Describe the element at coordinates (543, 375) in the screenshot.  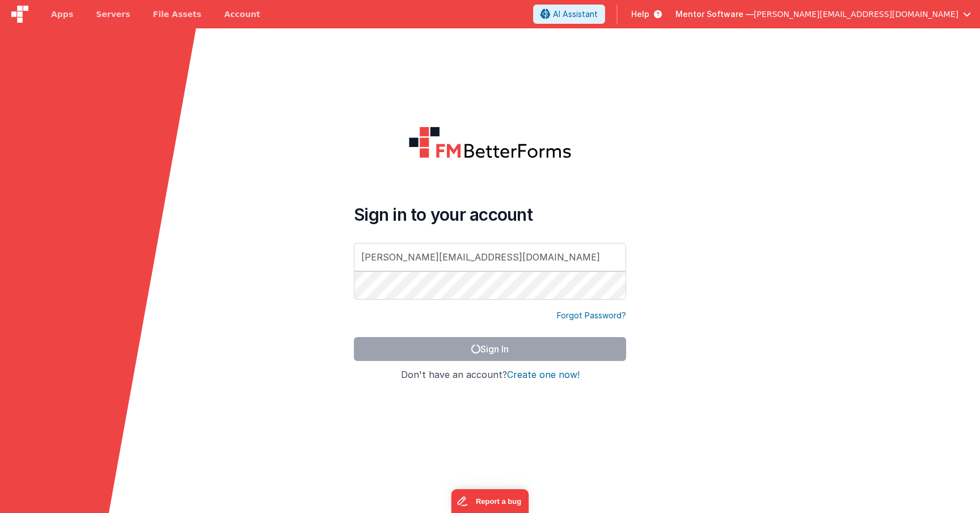
I see `button: Create one now!` at that location.